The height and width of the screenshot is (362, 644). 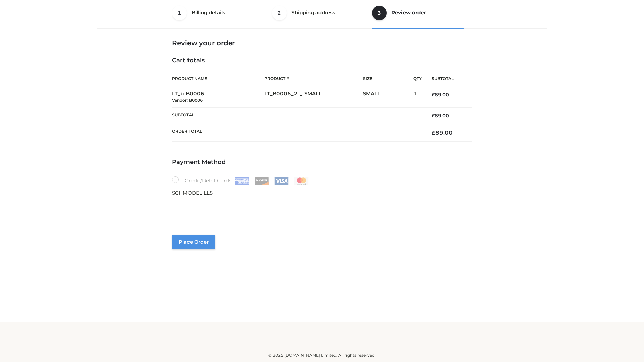 What do you see at coordinates (313, 79) in the screenshot?
I see `th: Product #` at bounding box center [313, 79].